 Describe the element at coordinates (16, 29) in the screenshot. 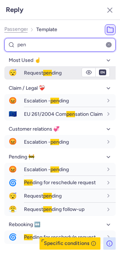

I see `span: Passenger` at that location.